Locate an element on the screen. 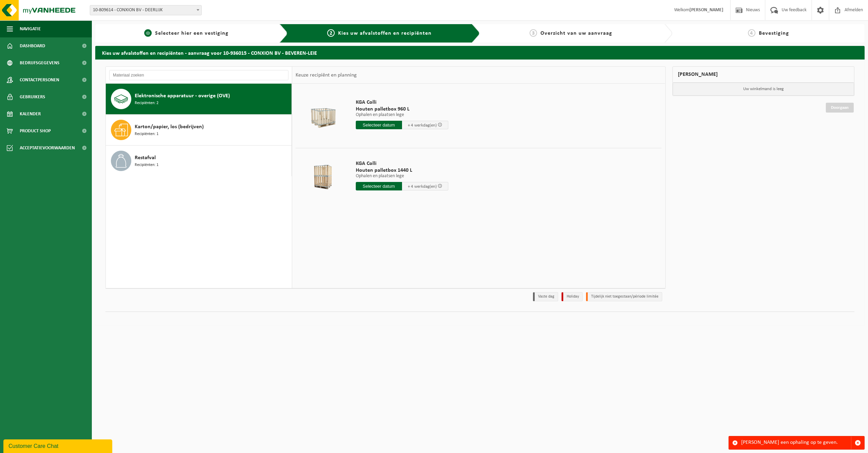 Image resolution: width=868 pixels, height=453 pixels. span: Bedrijfsgegevens is located at coordinates (40, 63).